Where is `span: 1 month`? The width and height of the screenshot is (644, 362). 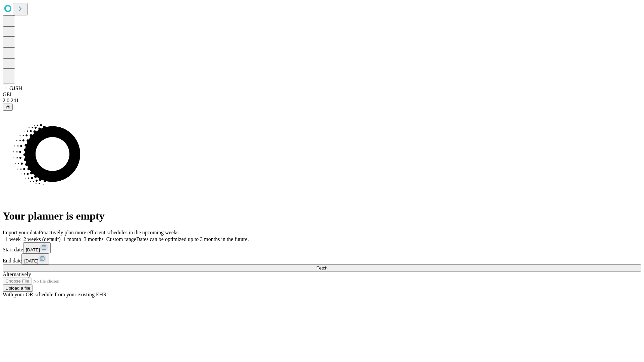 span: 1 month is located at coordinates (72, 239).